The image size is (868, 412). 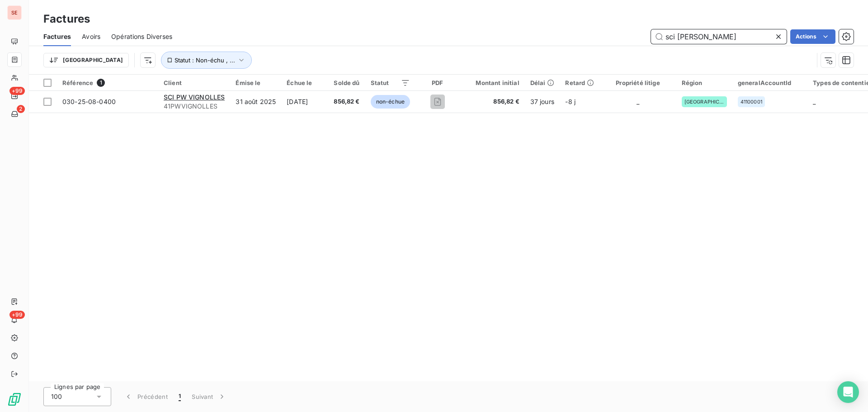 What do you see at coordinates (78, 83) in the screenshot?
I see `span: Référence` at bounding box center [78, 83].